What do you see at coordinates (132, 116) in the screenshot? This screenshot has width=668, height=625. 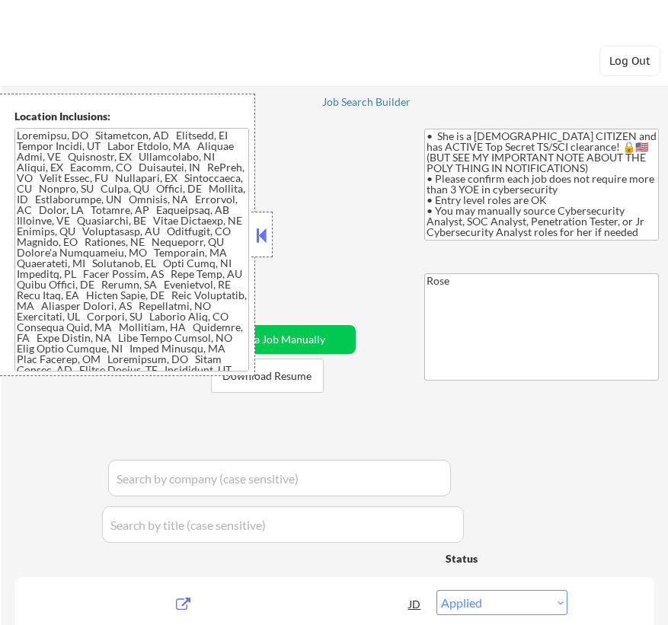 I see `div: Location Inclusions:` at bounding box center [132, 116].